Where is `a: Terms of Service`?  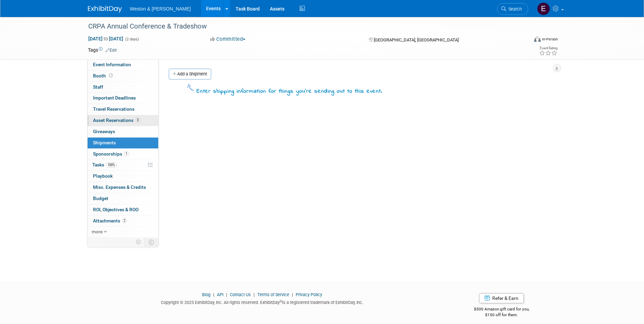
a: Terms of Service is located at coordinates (273, 294).